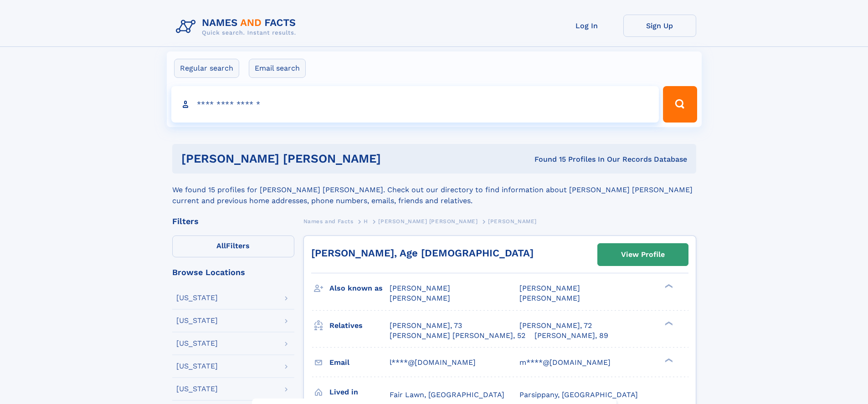  What do you see at coordinates (572, 159) in the screenshot?
I see `div: Found 15 Profiles In Our Records Database` at bounding box center [572, 159].